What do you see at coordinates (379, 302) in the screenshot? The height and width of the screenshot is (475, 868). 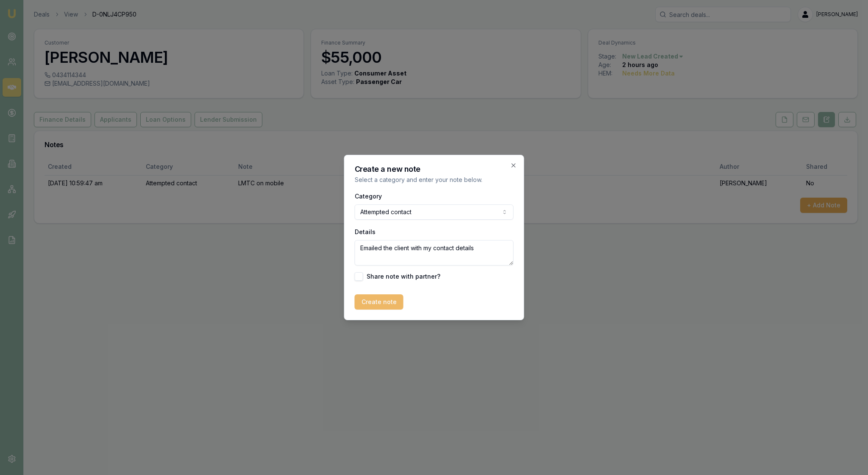 I see `button: Create note` at bounding box center [379, 302].